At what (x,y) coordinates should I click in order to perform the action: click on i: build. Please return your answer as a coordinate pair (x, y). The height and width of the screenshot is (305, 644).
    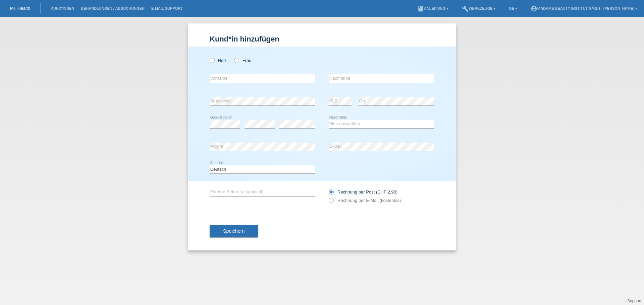
    Looking at the image, I should click on (465, 9).